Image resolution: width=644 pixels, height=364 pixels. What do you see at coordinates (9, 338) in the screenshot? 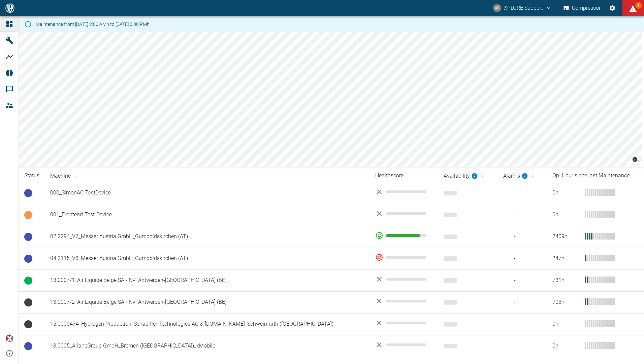
I see `img: Xplore Logo` at bounding box center [9, 338].